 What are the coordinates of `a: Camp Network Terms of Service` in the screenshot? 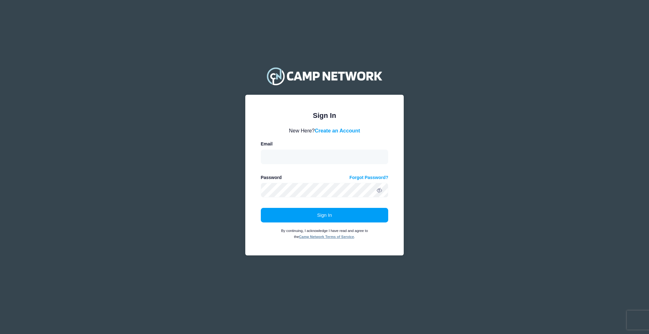 It's located at (327, 237).